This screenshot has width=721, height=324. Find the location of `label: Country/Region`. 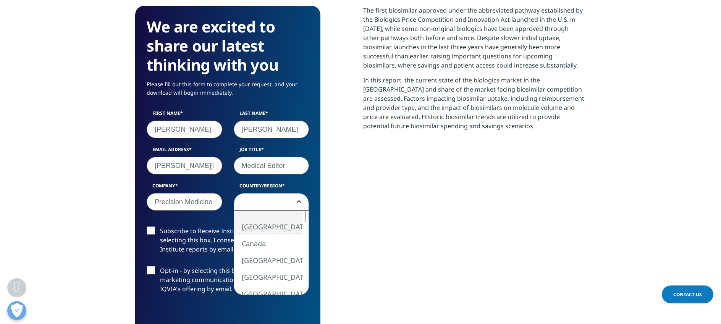

label: Country/Region is located at coordinates (272, 188).